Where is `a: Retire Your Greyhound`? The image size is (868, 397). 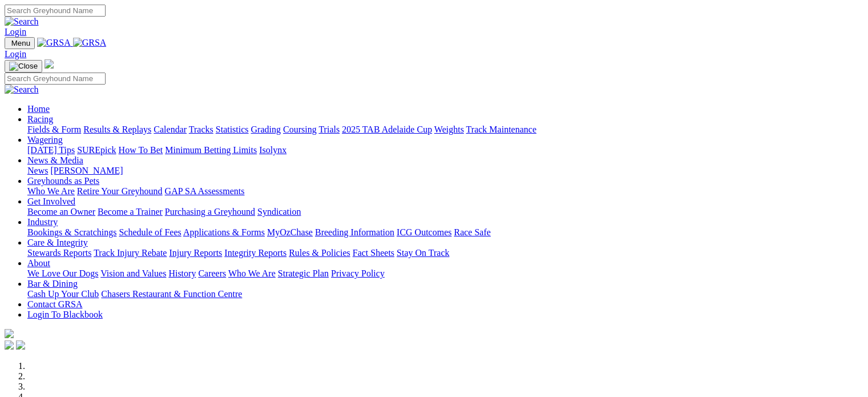 a: Retire Your Greyhound is located at coordinates (120, 191).